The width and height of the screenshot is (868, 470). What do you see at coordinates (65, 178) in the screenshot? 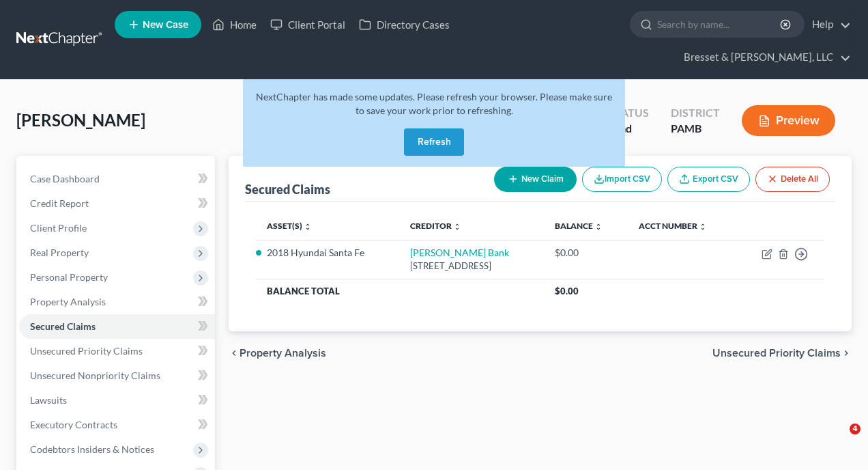
I see `span: Case Dashboard` at bounding box center [65, 178].